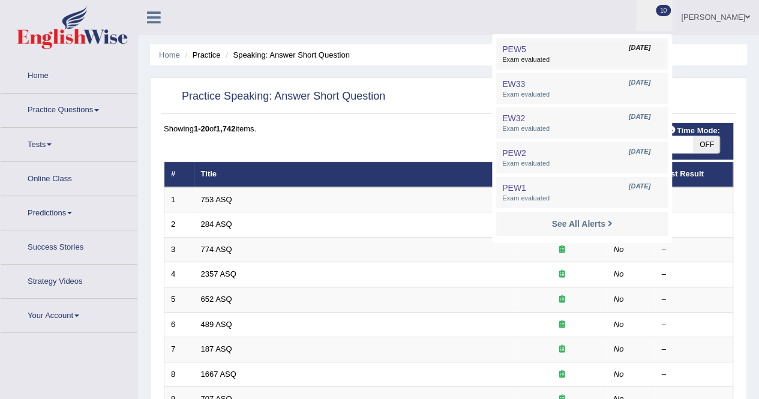 This screenshot has height=399, width=759. What do you see at coordinates (448, 128) in the screenshot?
I see `div: Showing of items.` at bounding box center [448, 128].